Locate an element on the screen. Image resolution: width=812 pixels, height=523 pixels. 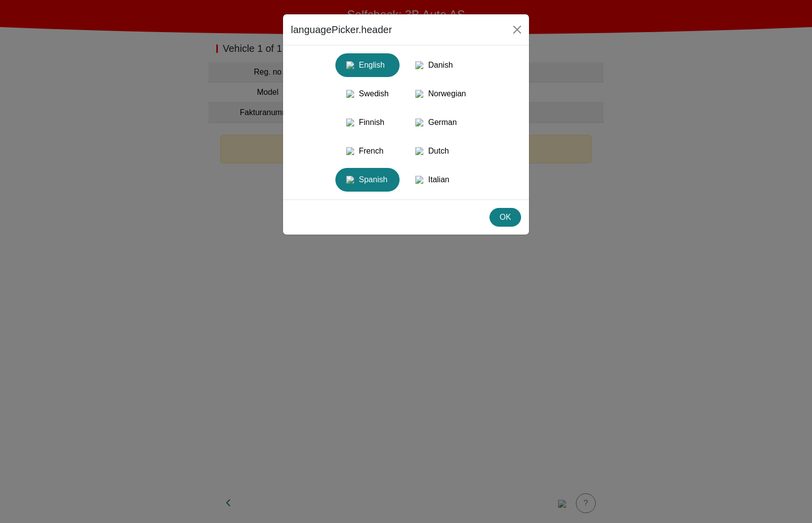
div: English is located at coordinates (368, 65).